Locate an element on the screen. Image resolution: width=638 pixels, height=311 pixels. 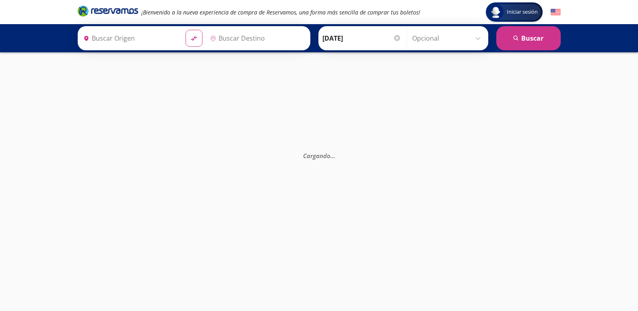
em: Cargando is located at coordinates (319, 155).